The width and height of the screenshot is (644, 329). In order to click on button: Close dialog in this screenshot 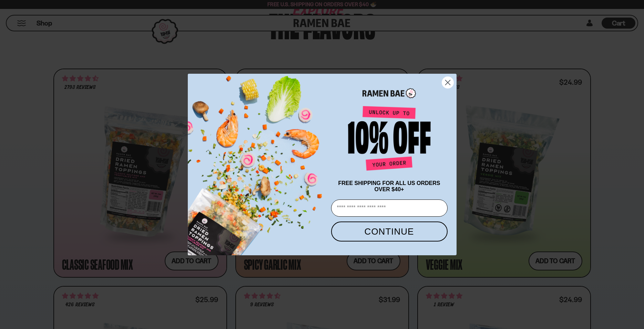, I will do `click(448, 82)`.